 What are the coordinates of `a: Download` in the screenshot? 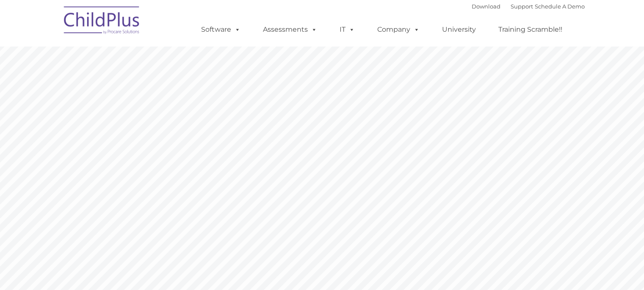 It's located at (486, 6).